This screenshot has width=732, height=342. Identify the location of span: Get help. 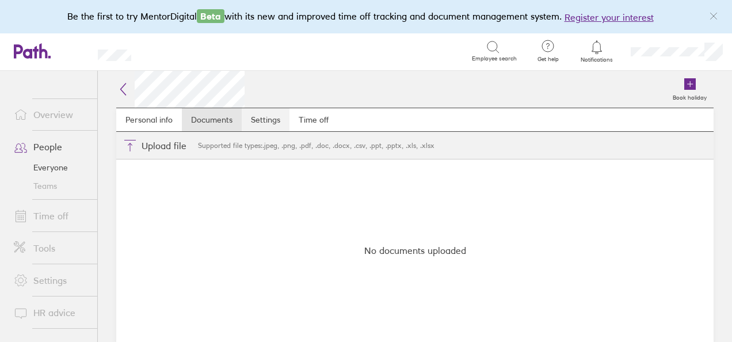
(548, 59).